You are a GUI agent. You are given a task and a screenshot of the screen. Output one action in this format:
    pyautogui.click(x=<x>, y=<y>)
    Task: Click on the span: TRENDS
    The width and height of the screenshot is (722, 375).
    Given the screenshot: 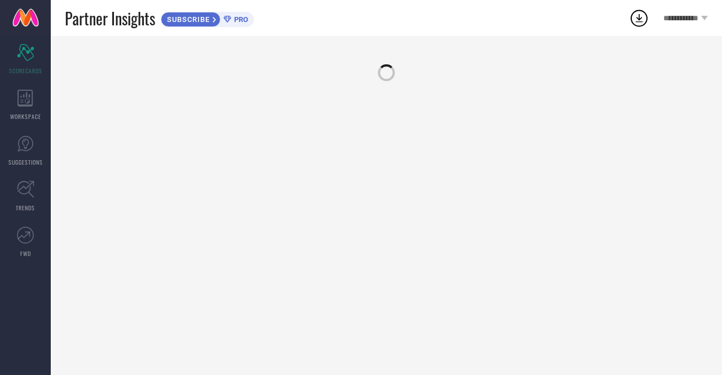 What is the action you would take?
    pyautogui.click(x=25, y=208)
    